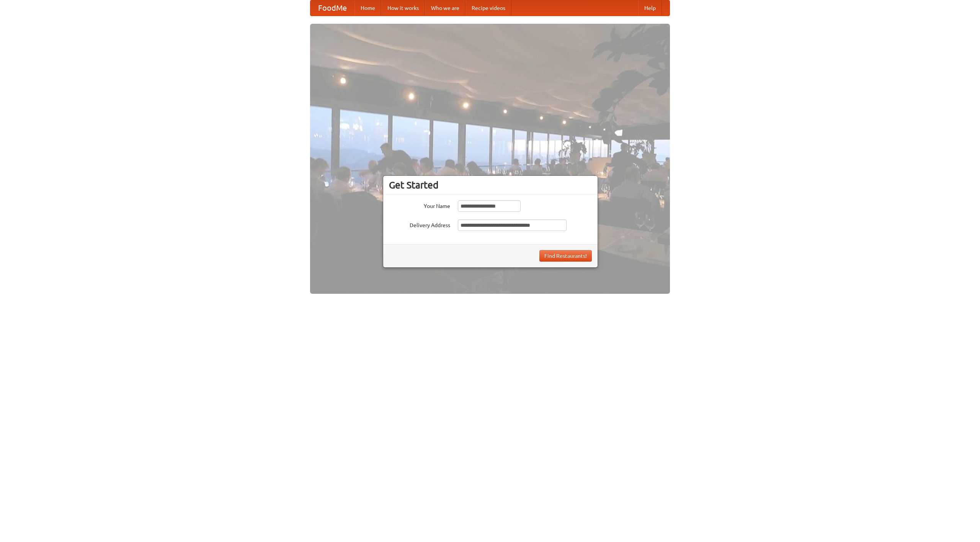 The image size is (980, 542). I want to click on button: Find Restaurants!, so click(566, 256).